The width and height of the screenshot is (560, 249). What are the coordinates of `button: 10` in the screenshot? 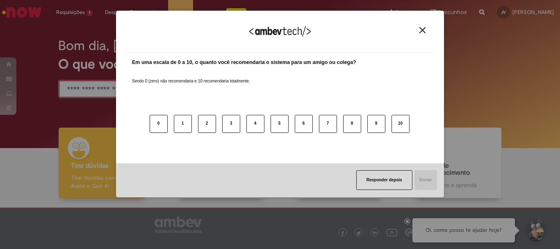 It's located at (400, 124).